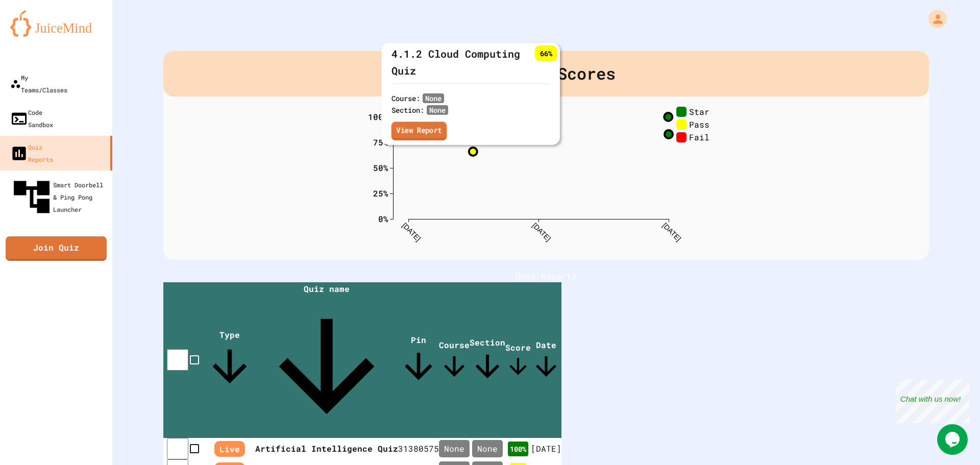  Describe the element at coordinates (699, 136) in the screenshot. I see `text: Fail` at that location.